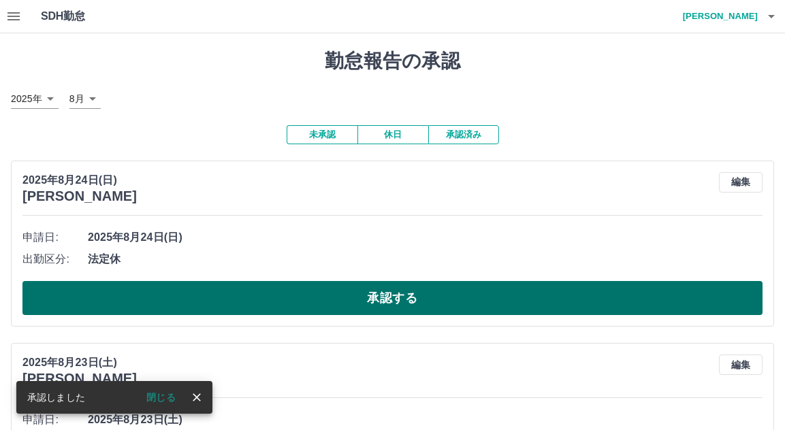 Image resolution: width=785 pixels, height=430 pixels. I want to click on button: close, so click(197, 398).